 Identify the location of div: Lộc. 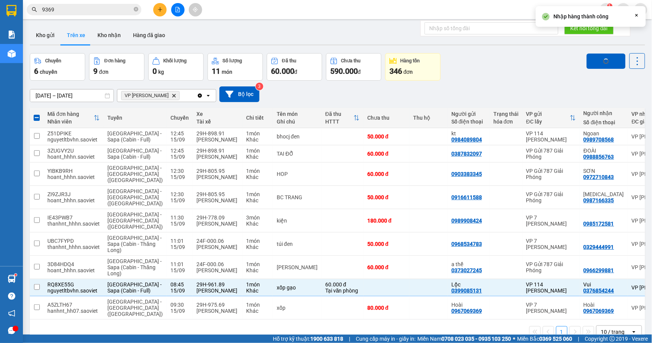
(468, 284).